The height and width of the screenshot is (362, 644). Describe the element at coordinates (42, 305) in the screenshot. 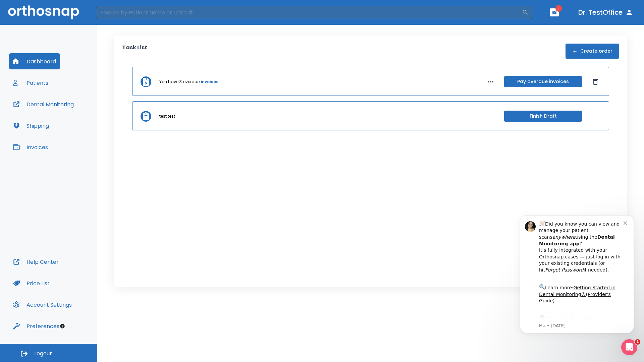

I see `button: Account Settings` at that location.